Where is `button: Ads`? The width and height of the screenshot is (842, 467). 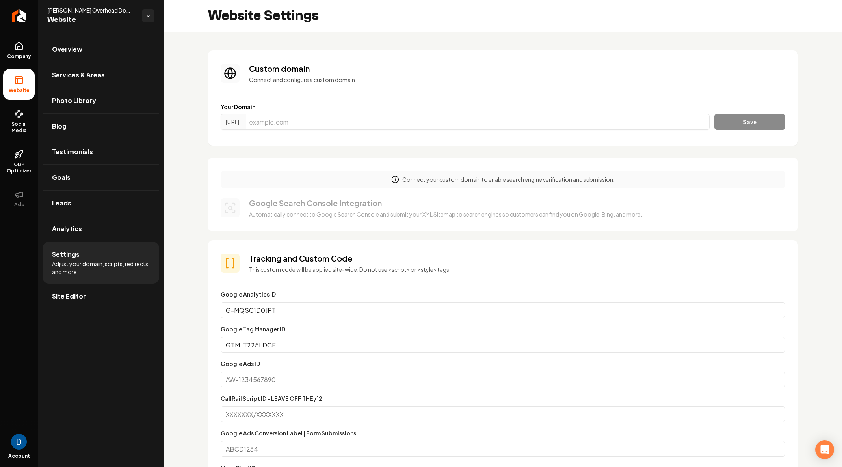 button: Ads is located at coordinates (19, 199).